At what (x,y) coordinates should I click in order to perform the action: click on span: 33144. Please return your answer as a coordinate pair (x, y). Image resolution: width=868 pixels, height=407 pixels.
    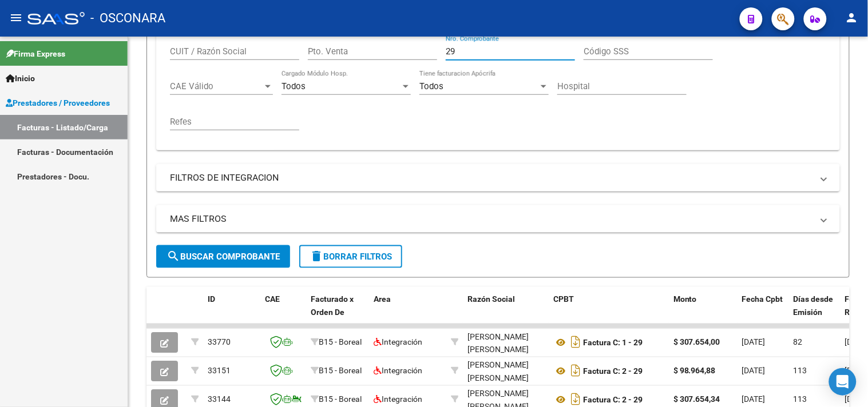
    Looking at the image, I should click on (219, 400).